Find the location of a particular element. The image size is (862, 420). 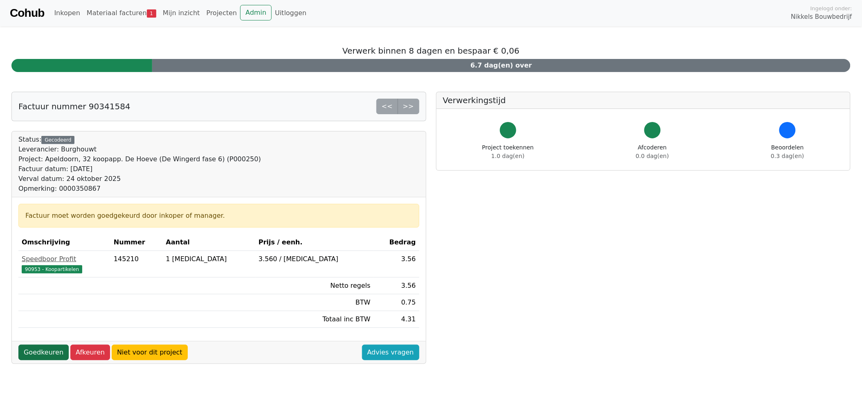

a: Goedkeuren is located at coordinates (43, 352).